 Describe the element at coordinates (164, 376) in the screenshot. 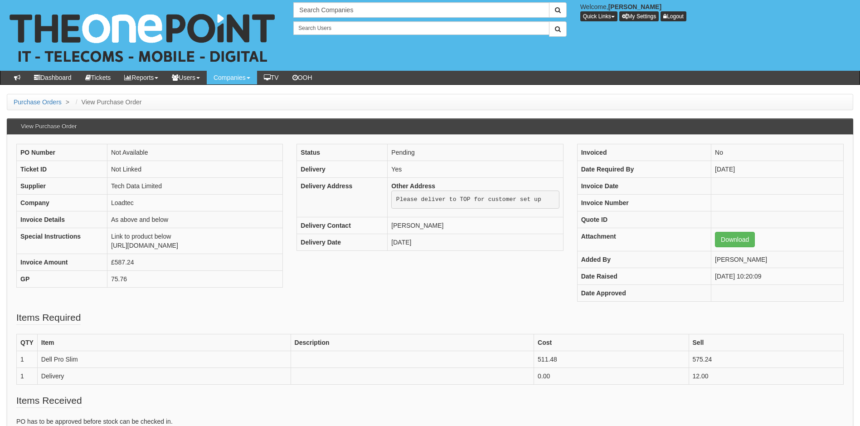

I see `td: Delivery` at that location.